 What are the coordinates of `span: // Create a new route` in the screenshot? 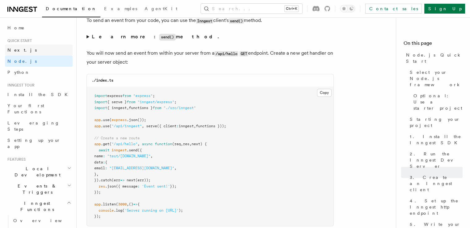 It's located at (117, 138).